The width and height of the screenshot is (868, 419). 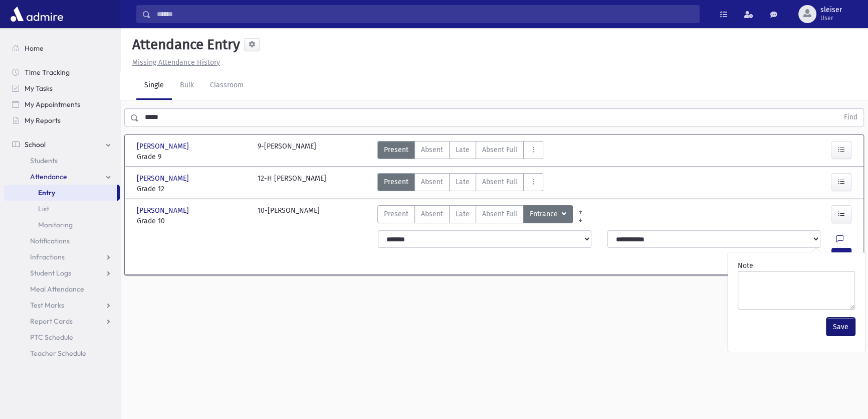 I want to click on a: List, so click(x=62, y=209).